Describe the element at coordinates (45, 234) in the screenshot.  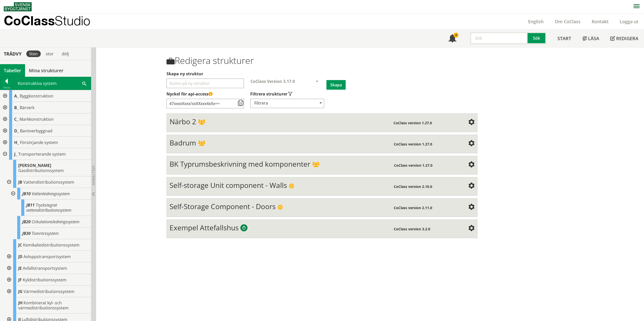
I see `span: Tomrörssystem` at that location.